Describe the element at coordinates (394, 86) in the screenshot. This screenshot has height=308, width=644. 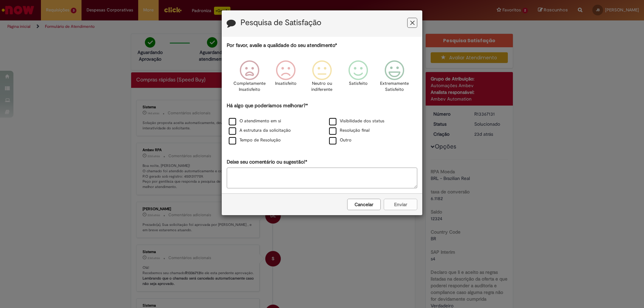
I see `p: Extremamente Satisfeito` at that location.